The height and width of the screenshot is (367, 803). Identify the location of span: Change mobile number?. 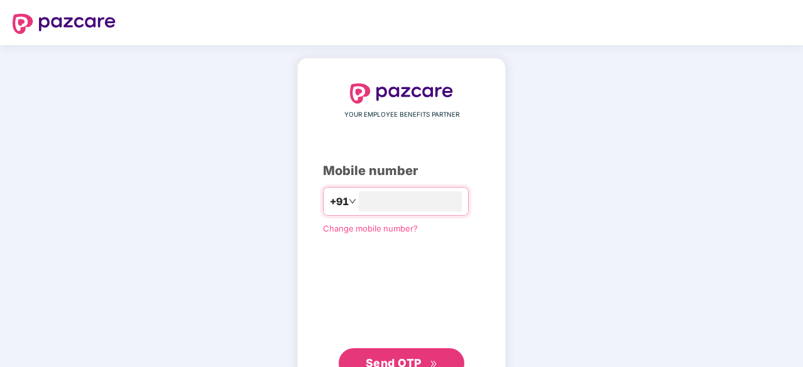
(370, 229).